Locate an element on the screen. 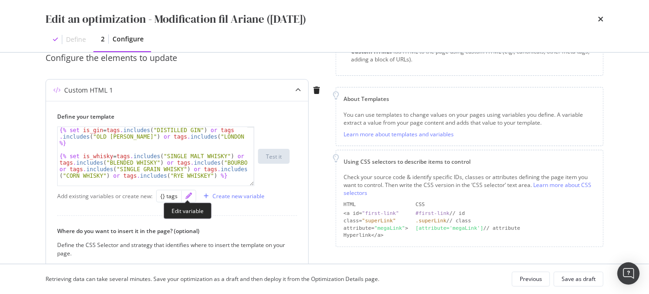  div: Edit variable is located at coordinates (187, 211).